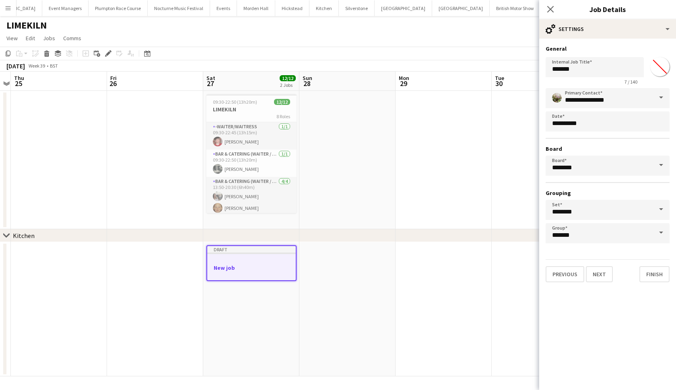 The width and height of the screenshot is (676, 390). Describe the element at coordinates (252, 263) in the screenshot. I see `app-job-card: DraftNew job` at that location.